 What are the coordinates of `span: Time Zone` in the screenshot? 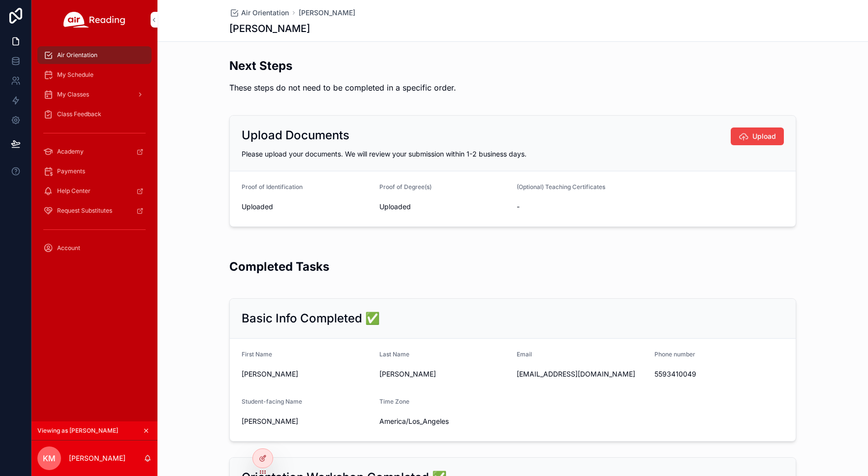 It's located at (394, 401).